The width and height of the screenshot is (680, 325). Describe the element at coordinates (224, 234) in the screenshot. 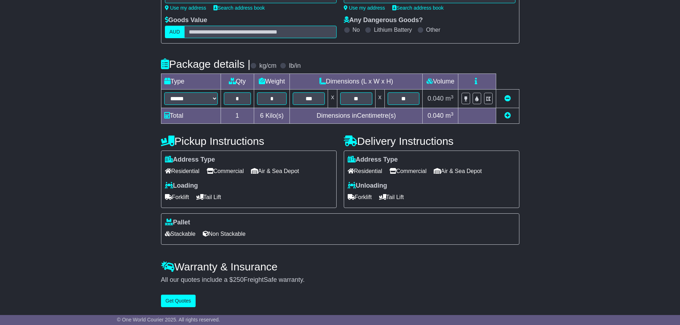

I see `span: Non Stackable` at that location.